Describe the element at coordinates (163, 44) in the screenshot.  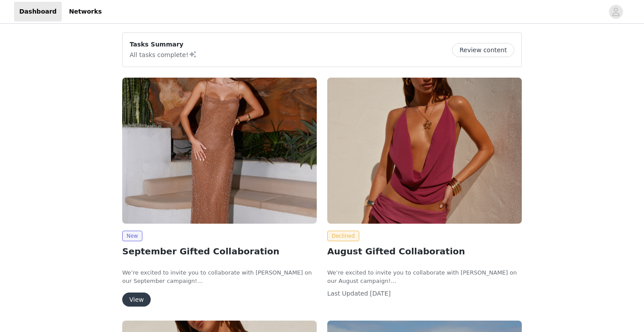
I see `p: Tasks Summary` at that location.